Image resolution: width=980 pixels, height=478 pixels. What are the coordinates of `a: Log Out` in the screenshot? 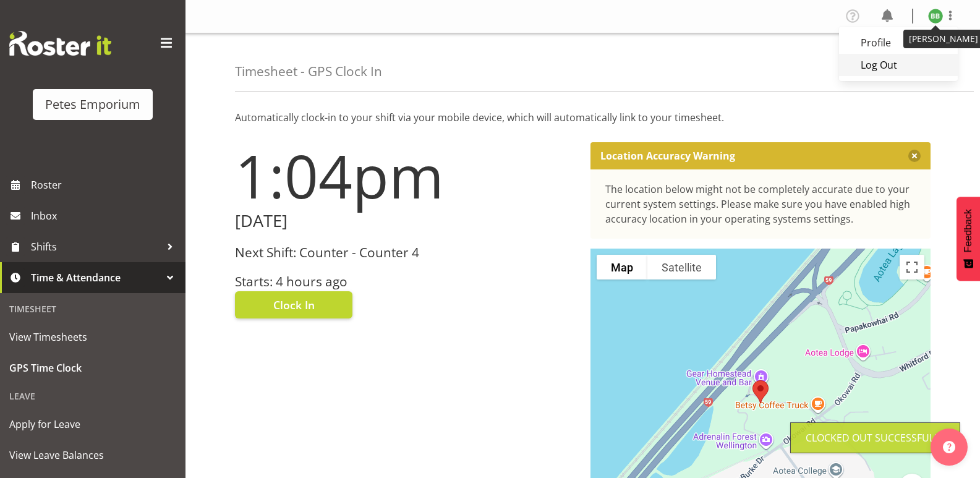 It's located at (899, 65).